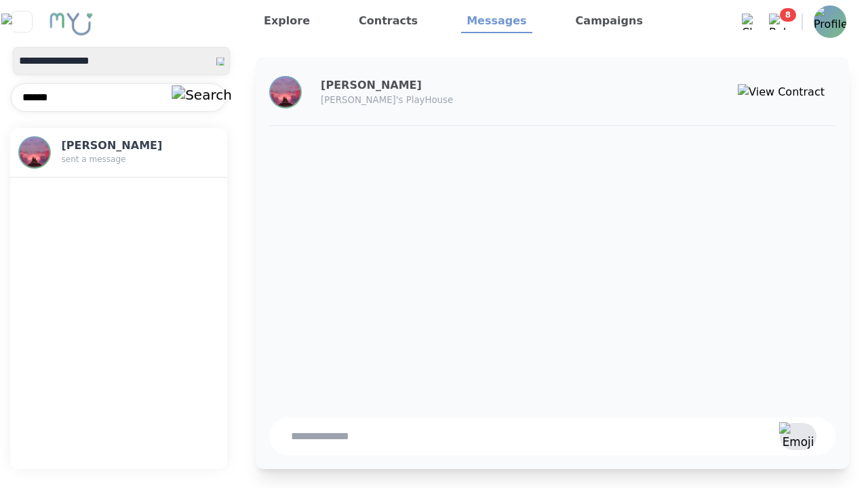  Describe the element at coordinates (781, 92) in the screenshot. I see `img: View Contract` at that location.